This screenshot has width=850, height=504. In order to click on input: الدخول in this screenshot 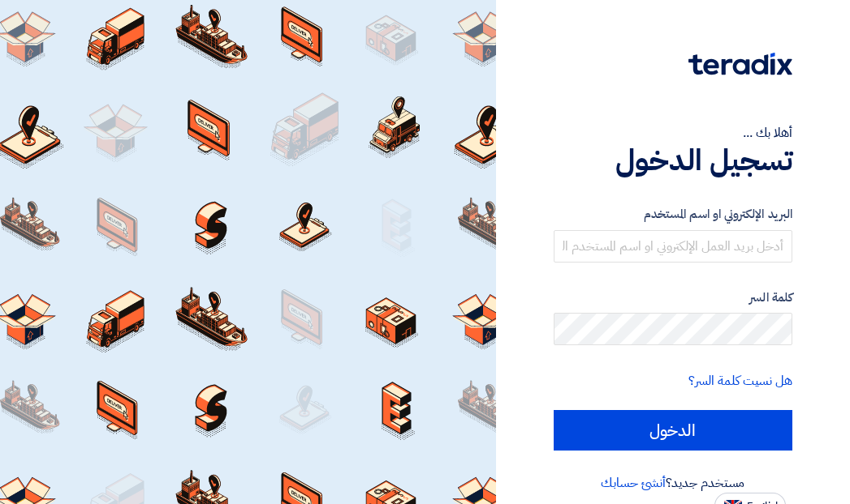, I will do `click(673, 431)`.